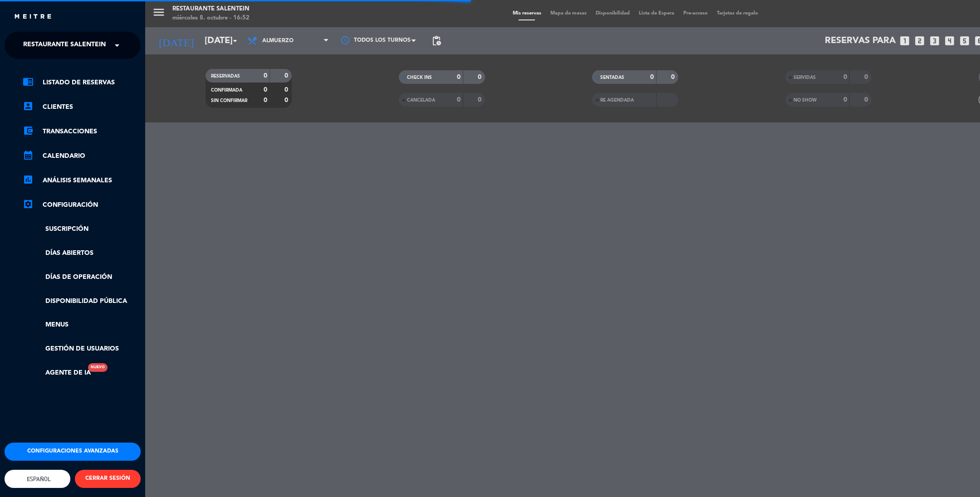 The image size is (980, 497). I want to click on a: Agente de IANuevo, so click(57, 373).